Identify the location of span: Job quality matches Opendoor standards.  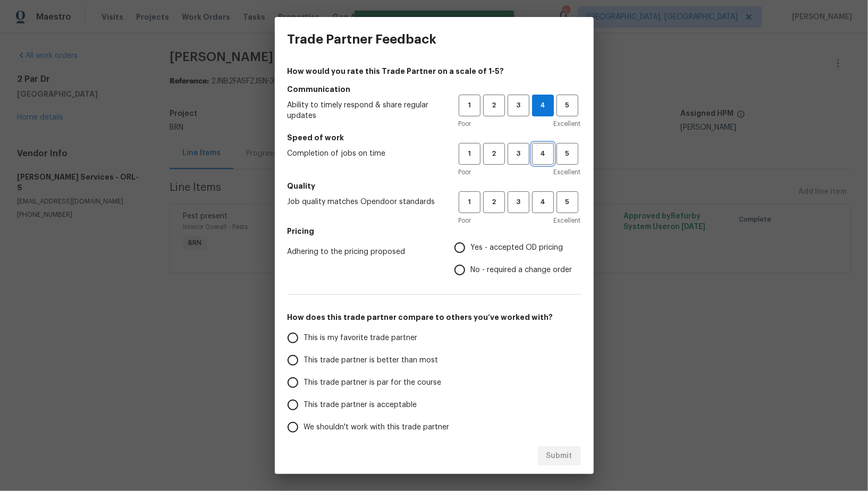
(365, 202).